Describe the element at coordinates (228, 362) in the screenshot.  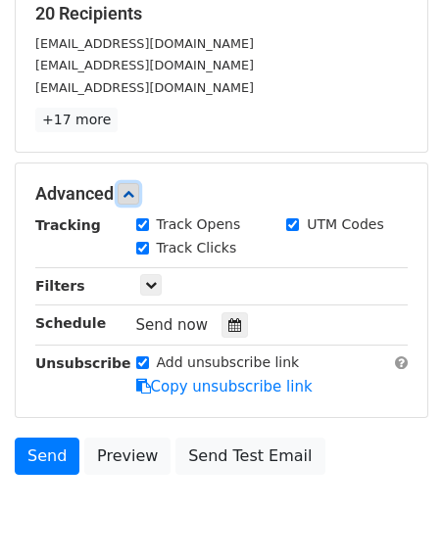
I see `label: Add unsubscribe link` at that location.